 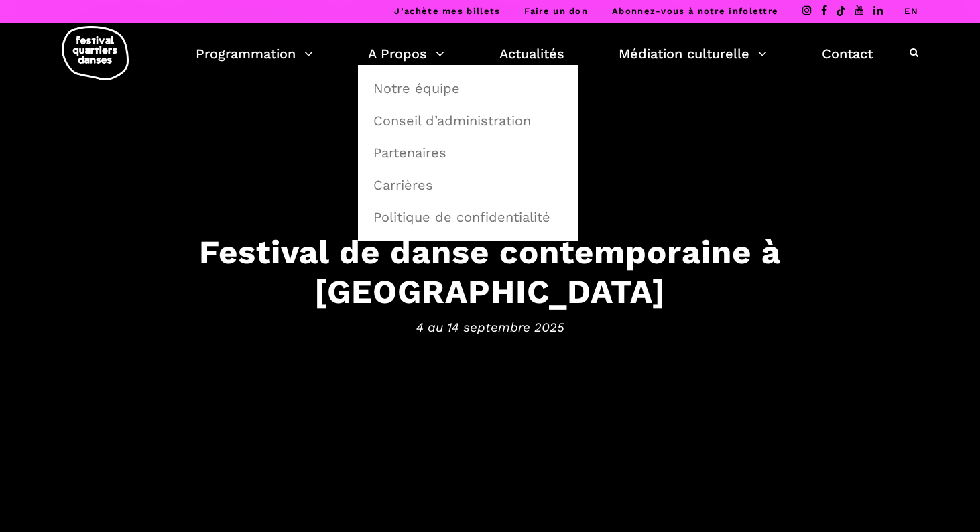 What do you see at coordinates (695, 11) in the screenshot?
I see `a: Abonnez-vous à notre infolettre` at bounding box center [695, 11].